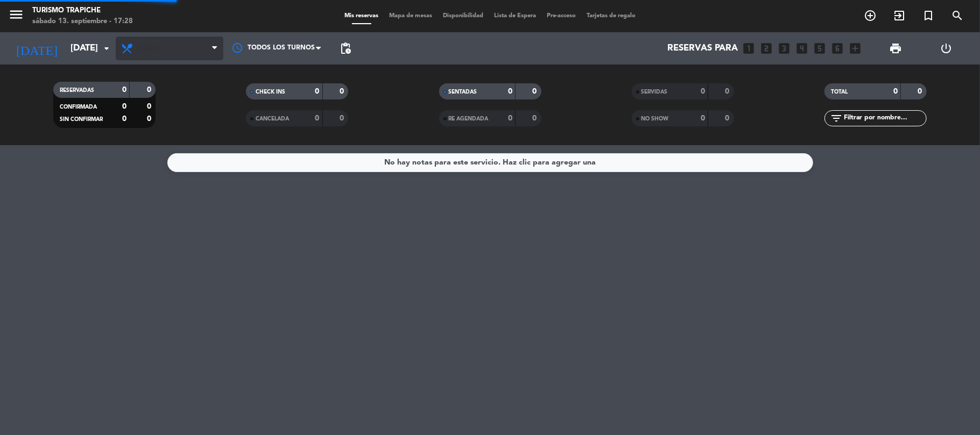 The height and width of the screenshot is (435, 980). Describe the element at coordinates (820, 48) in the screenshot. I see `i: looks_5` at that location.